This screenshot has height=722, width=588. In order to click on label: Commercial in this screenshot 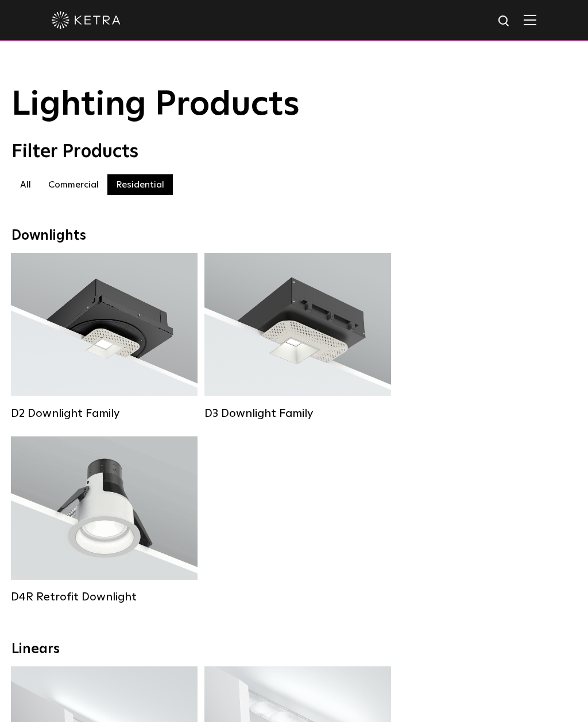, I will do `click(73, 185)`.